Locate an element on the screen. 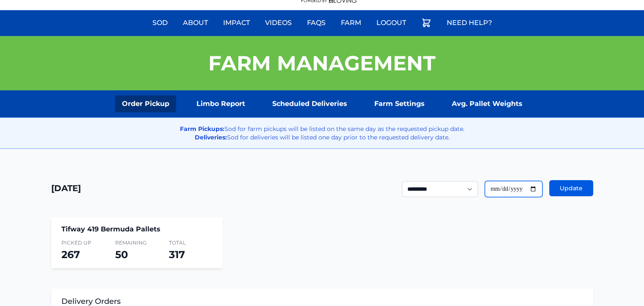 The height and width of the screenshot is (306, 644). span: 317 is located at coordinates (177, 254).